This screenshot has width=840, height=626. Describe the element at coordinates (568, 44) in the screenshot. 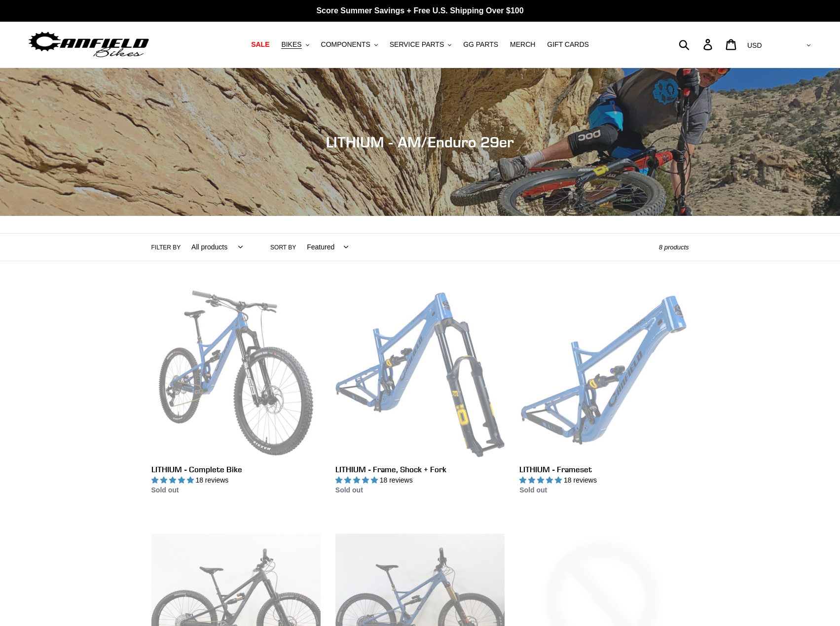

I see `span: GIFT CARDS` at that location.